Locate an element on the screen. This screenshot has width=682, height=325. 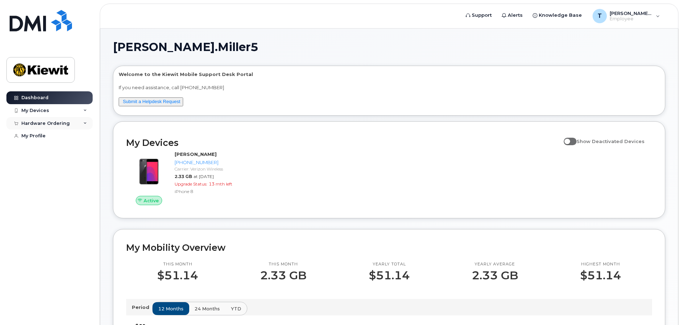
p: Highest month is located at coordinates (600, 264).